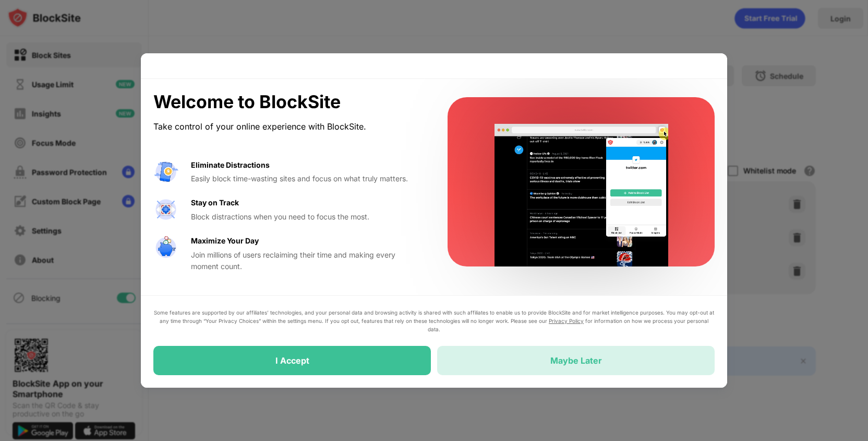  What do you see at coordinates (434, 321) in the screenshot?
I see `div: Some features are supported by our affiliates’ technologies, and your personal data and browsing ...` at bounding box center [434, 321].